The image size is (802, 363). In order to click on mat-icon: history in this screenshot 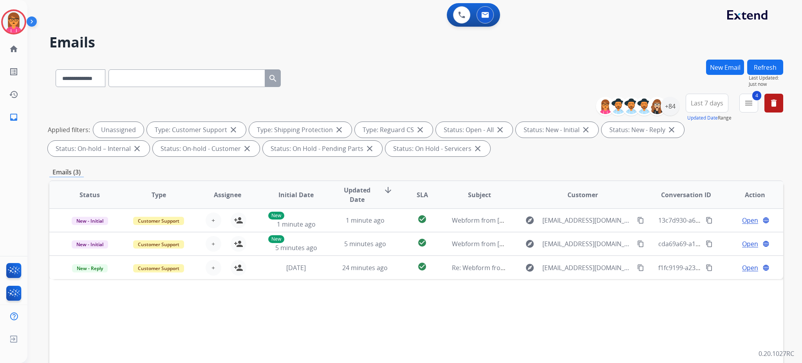, I will do `click(14, 94)`.